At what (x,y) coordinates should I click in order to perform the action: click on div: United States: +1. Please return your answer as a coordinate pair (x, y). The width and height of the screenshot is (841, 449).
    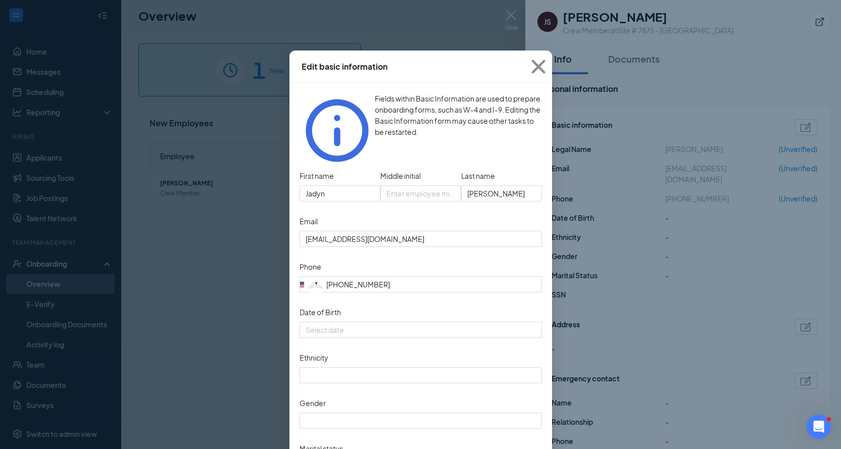
    Looking at the image, I should click on (312, 285).